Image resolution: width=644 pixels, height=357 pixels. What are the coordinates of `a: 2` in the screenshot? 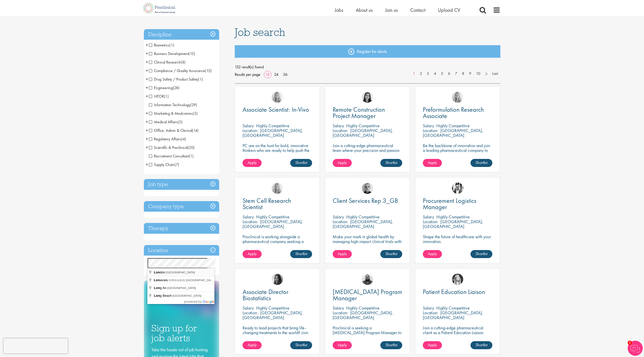 It's located at (420, 74).